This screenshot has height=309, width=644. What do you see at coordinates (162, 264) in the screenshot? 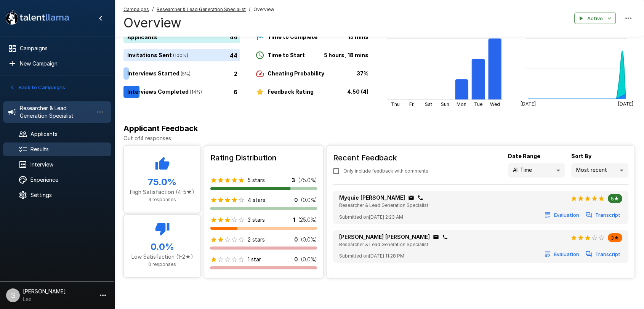
I see `span: 0 responses` at bounding box center [162, 264].